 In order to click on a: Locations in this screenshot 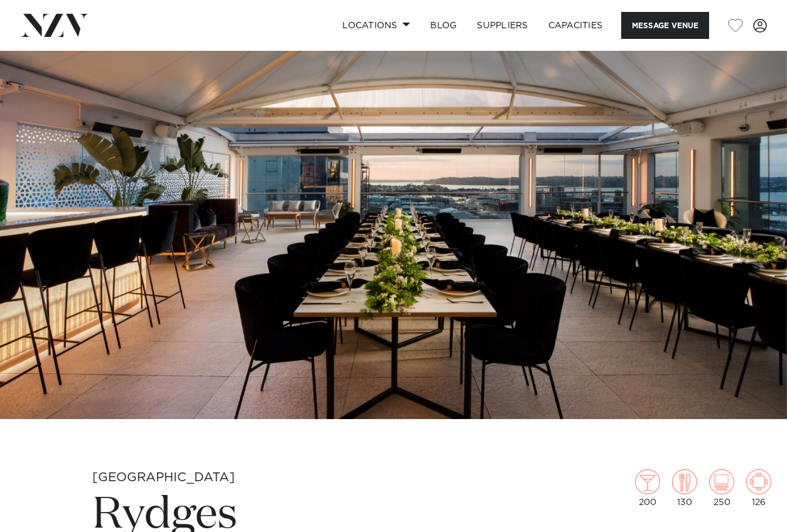, I will do `click(376, 25)`.